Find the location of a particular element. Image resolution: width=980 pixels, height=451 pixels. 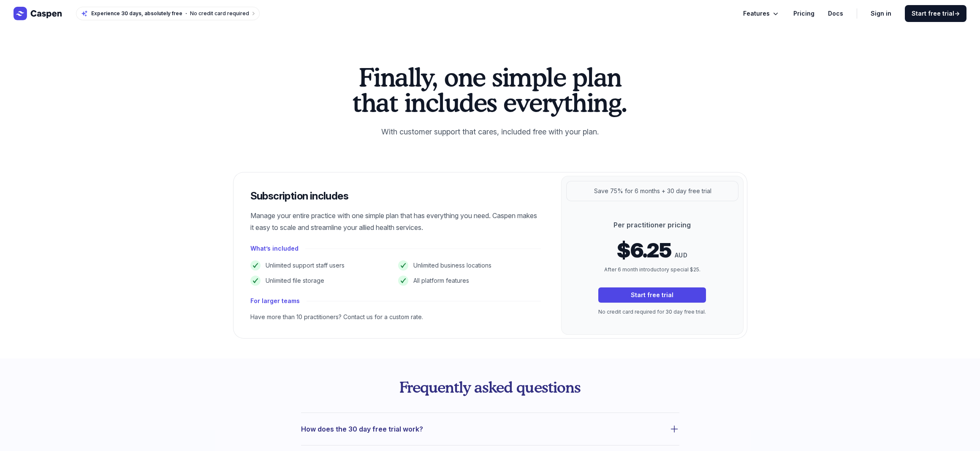

a: Docs is located at coordinates (836, 14).